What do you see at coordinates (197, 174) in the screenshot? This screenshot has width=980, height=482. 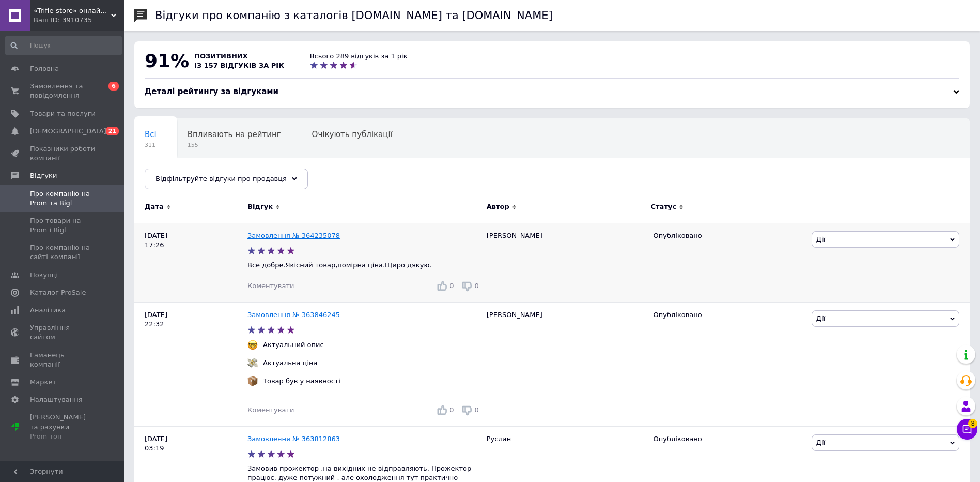 I see `span: Опубліковані без комен...` at bounding box center [197, 174].